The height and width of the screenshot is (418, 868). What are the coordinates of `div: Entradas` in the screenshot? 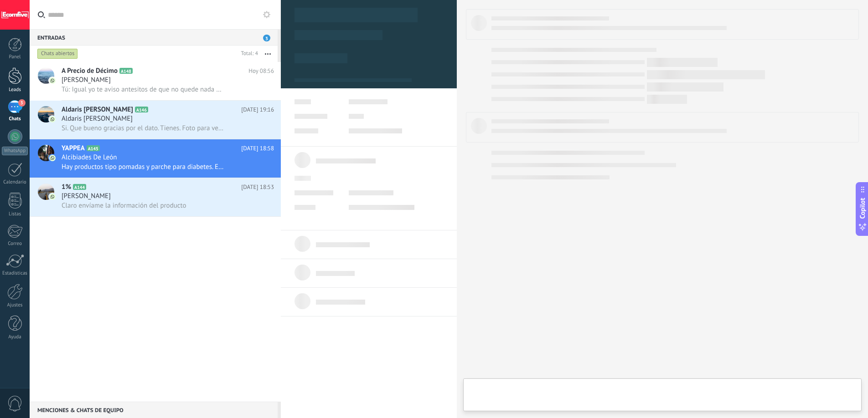 It's located at (154, 37).